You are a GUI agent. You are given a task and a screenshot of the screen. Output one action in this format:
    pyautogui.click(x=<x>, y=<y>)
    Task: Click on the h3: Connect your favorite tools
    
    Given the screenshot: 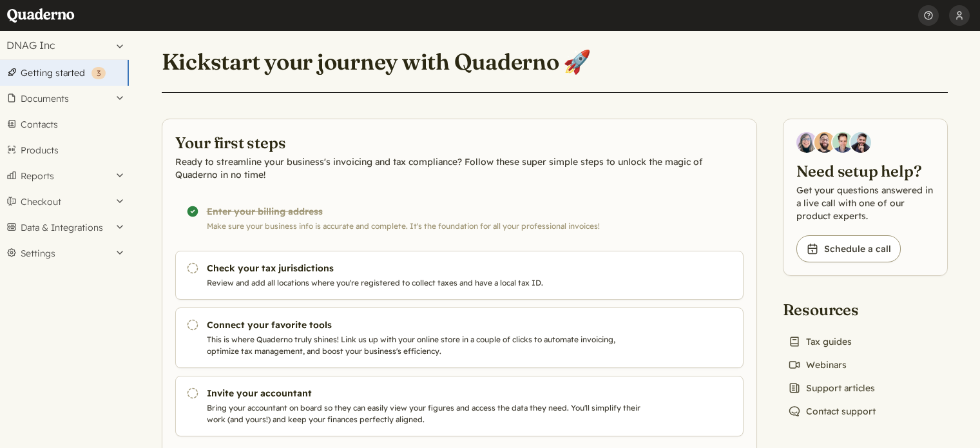 What is the action you would take?
    pyautogui.click(x=427, y=325)
    